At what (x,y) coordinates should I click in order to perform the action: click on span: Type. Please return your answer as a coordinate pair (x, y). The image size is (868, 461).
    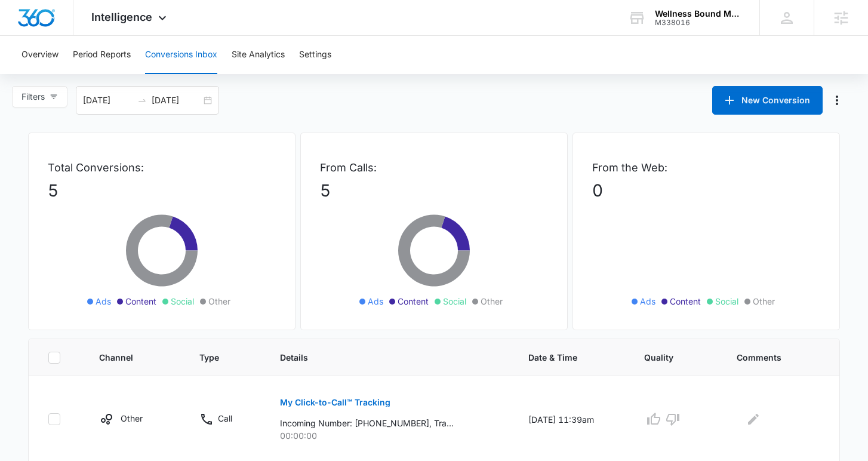
    Looking at the image, I should click on (217, 357).